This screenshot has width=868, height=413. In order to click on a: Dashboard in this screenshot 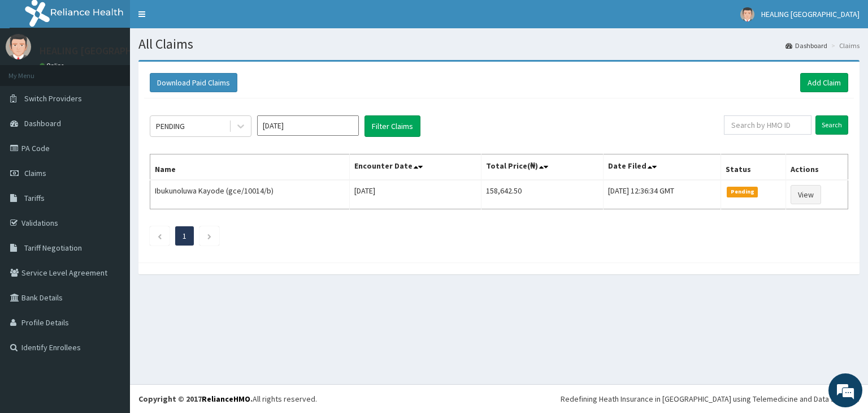, I will do `click(807, 45)`.